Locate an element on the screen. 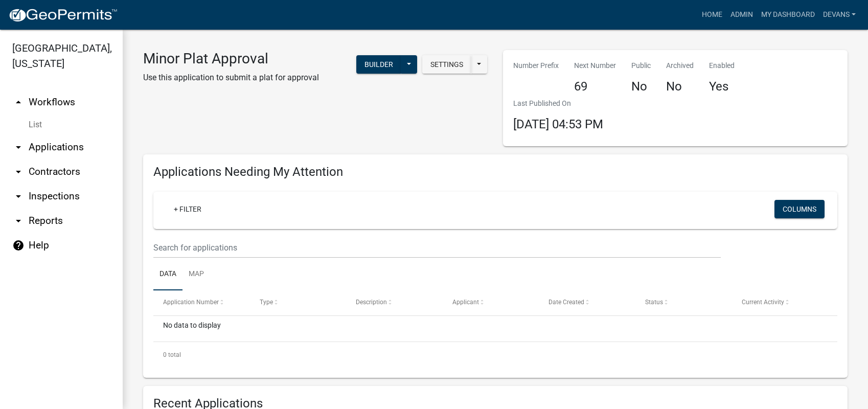 Image resolution: width=868 pixels, height=409 pixels. button: Columns is located at coordinates (800, 209).